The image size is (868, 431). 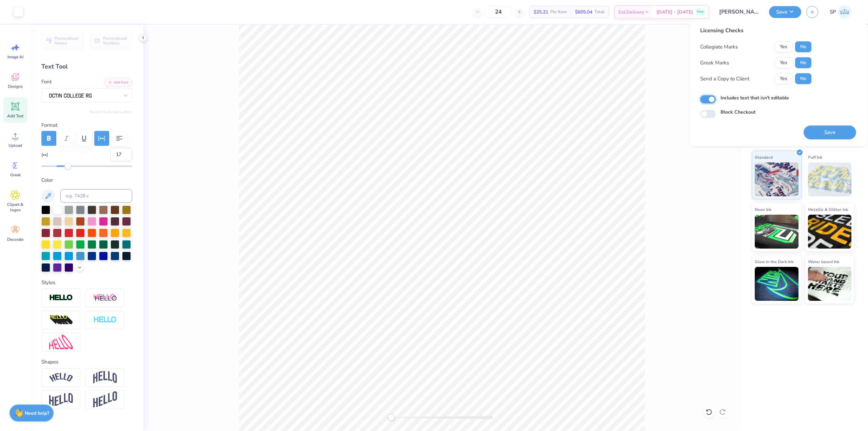 I want to click on img: Stroke, so click(x=61, y=298).